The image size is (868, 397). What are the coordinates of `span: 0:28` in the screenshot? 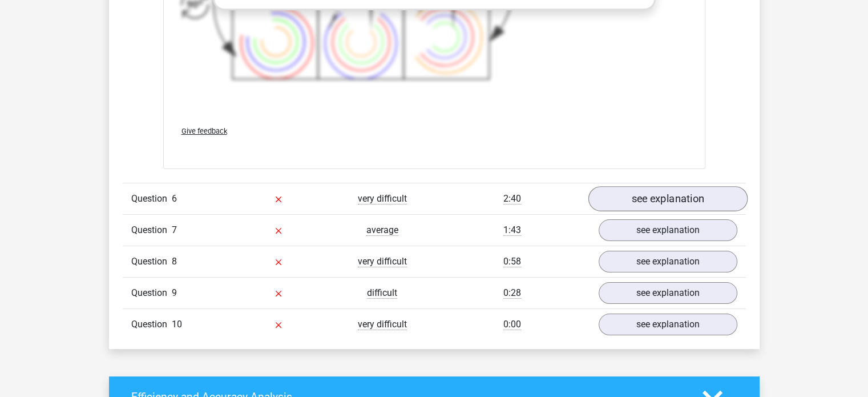 It's located at (512, 293).